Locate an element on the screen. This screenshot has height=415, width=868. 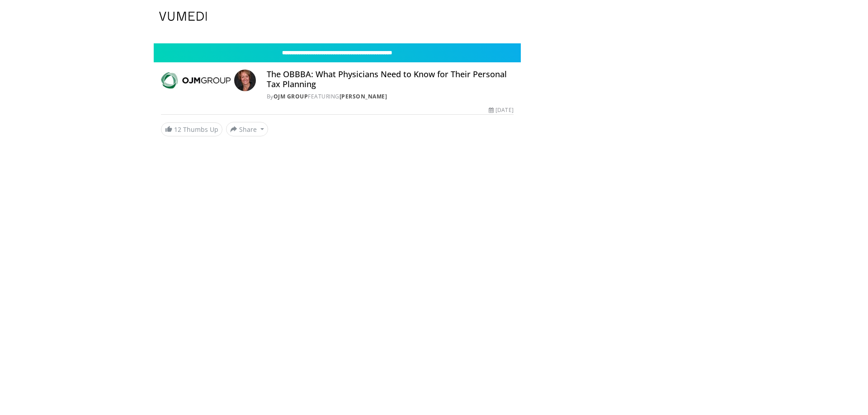
div: By FEATURING is located at coordinates (390, 96).